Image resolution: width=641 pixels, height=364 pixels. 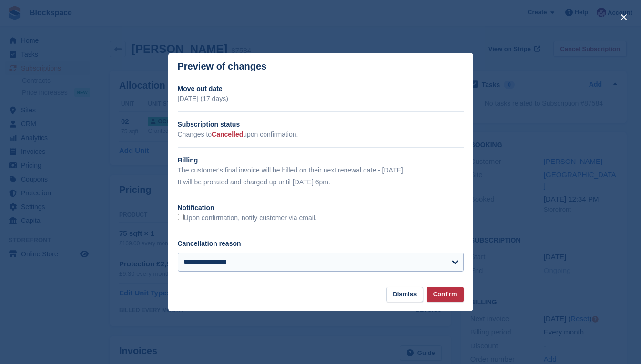 What do you see at coordinates (445, 294) in the screenshot?
I see `button: Confirm` at bounding box center [445, 294].